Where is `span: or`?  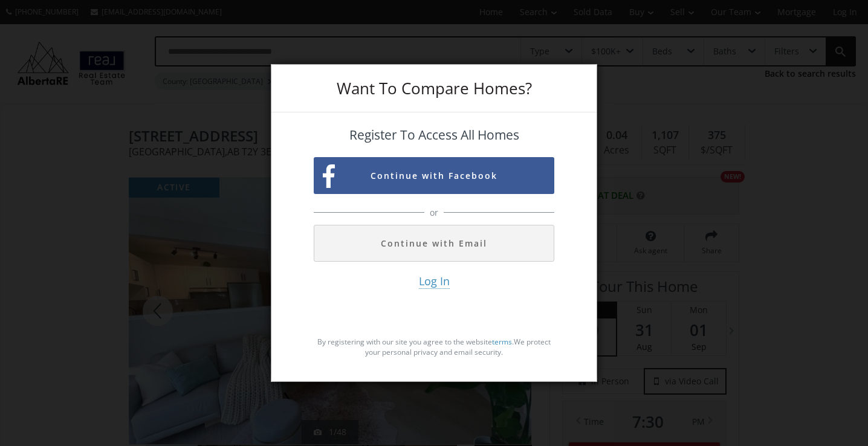 span: or is located at coordinates (434, 213).